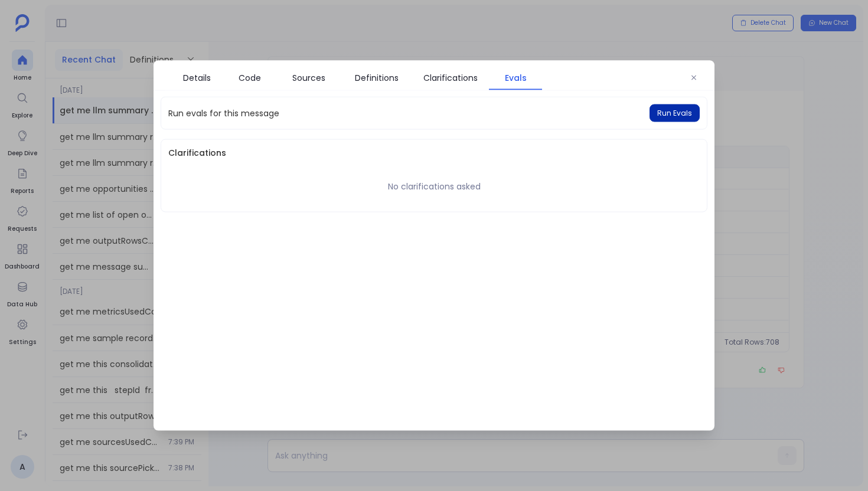 The image size is (868, 491). I want to click on span: Details, so click(196, 78).